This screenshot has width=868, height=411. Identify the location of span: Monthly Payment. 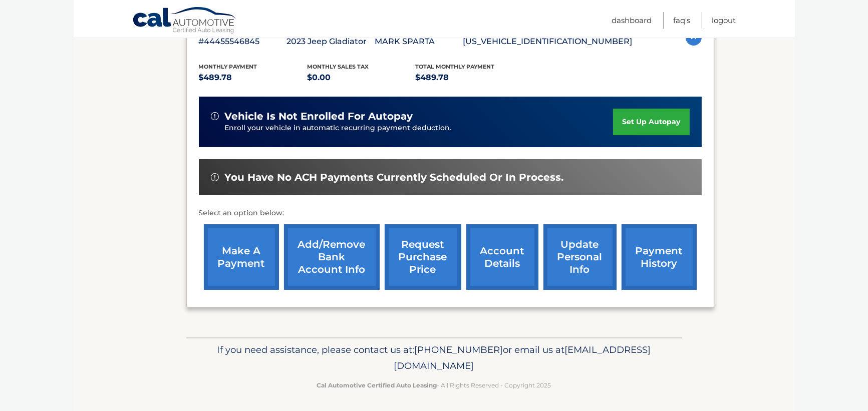
(228, 67).